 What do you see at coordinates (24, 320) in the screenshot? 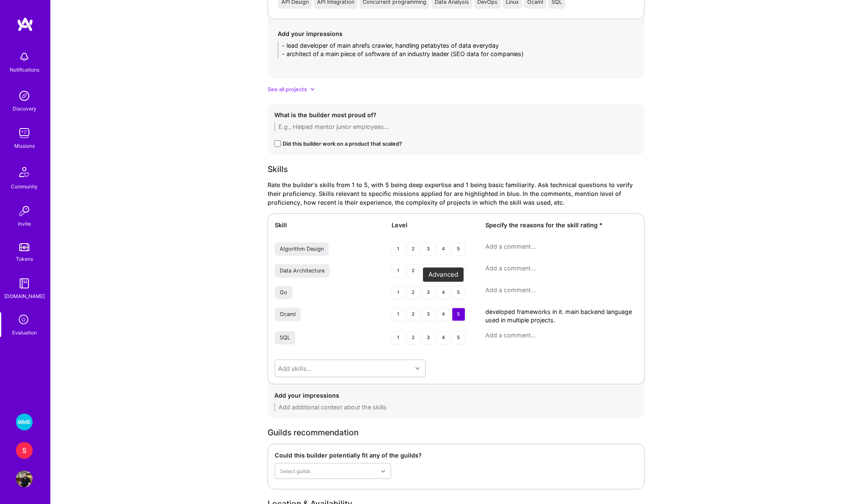
I see `i: icon SelectionTeam` at bounding box center [24, 320].